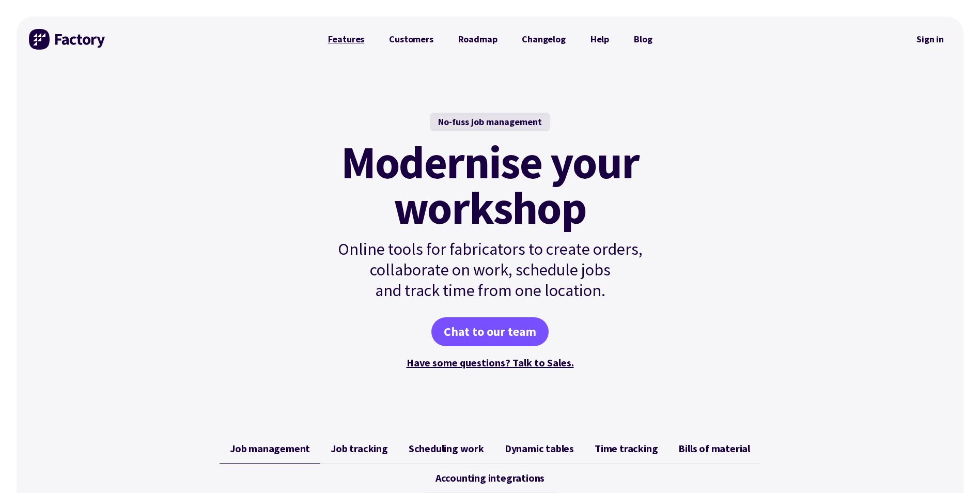 The image size is (980, 493). Describe the element at coordinates (954, 468) in the screenshot. I see `div: Chat Widget` at that location.